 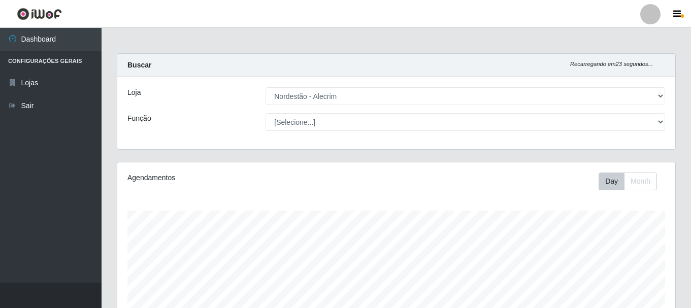 What do you see at coordinates (235, 178) in the screenshot?
I see `div: Agendamentos` at bounding box center [235, 178].